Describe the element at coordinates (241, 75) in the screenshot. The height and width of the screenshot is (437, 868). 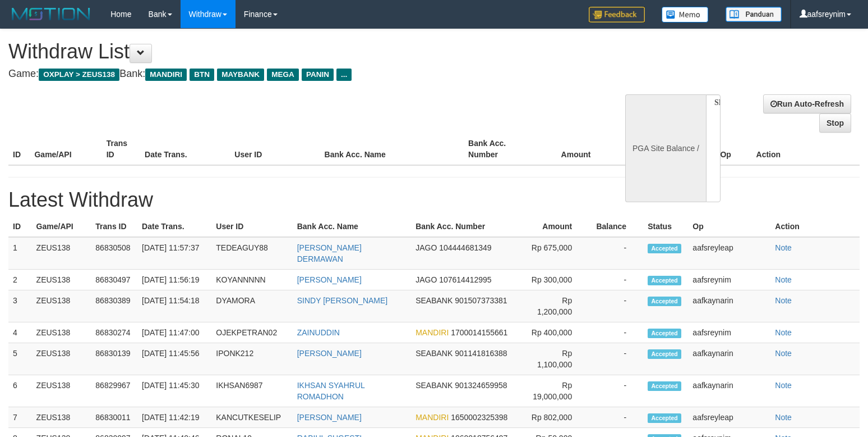
I see `span: MAYBANK` at that location.